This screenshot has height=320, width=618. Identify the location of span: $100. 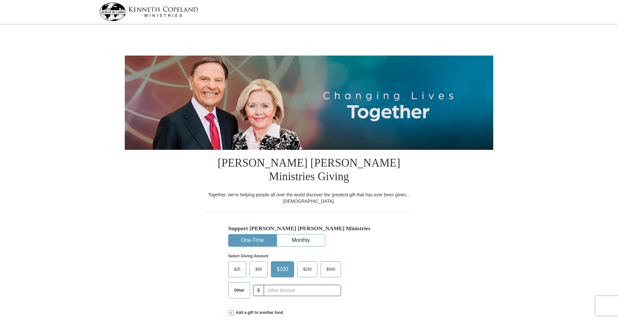
(283, 270).